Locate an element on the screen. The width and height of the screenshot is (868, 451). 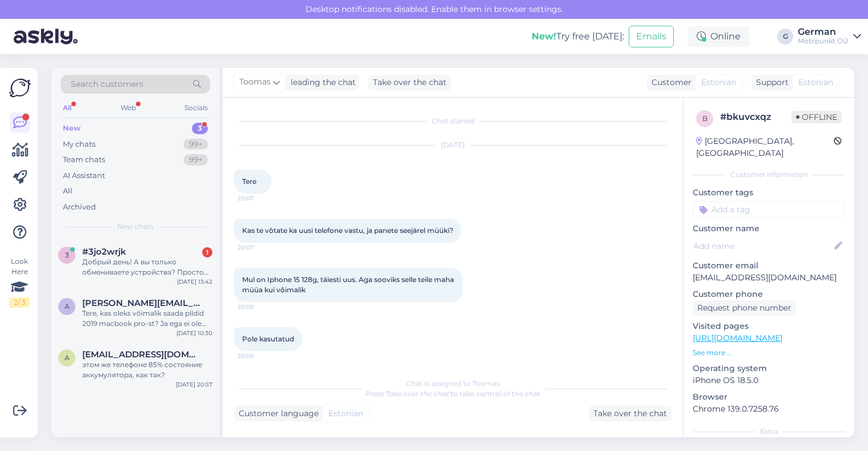
span: b is located at coordinates (704, 118).